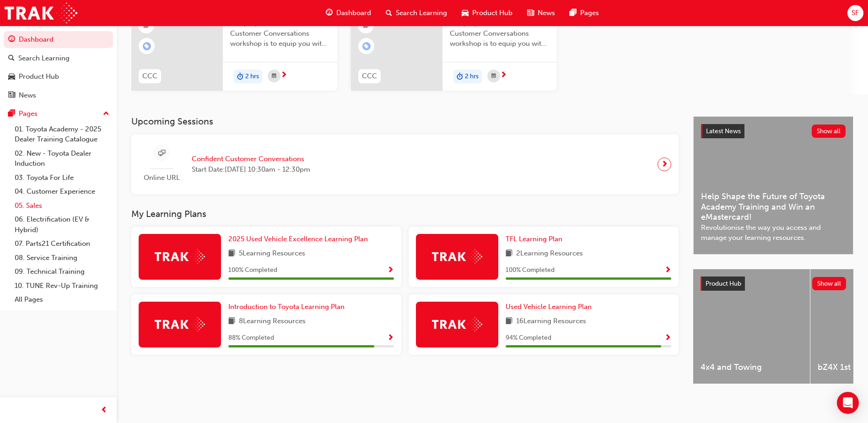 The height and width of the screenshot is (423, 868). Describe the element at coordinates (44, 58) in the screenshot. I see `div: Search Learning` at that location.